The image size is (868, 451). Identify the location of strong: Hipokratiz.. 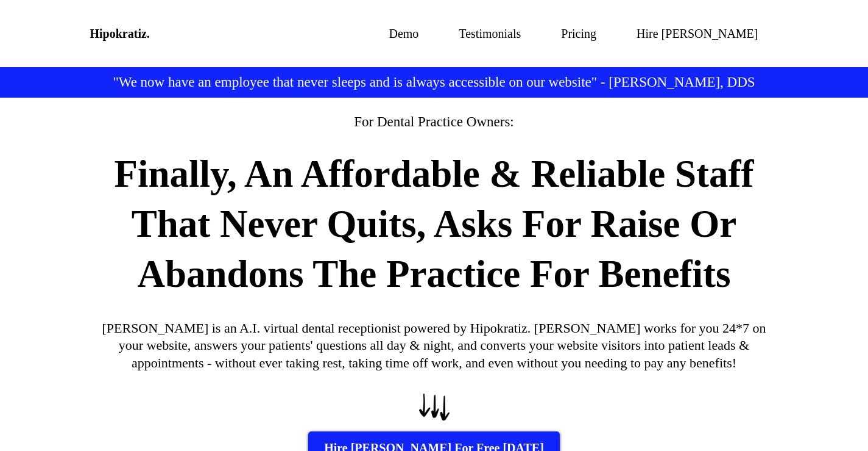
(120, 34).